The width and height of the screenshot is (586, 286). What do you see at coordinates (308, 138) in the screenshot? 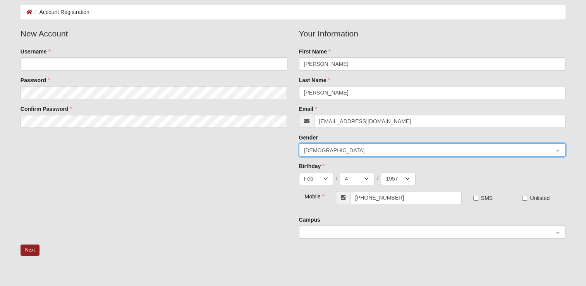
I see `label: Gender` at bounding box center [308, 138].